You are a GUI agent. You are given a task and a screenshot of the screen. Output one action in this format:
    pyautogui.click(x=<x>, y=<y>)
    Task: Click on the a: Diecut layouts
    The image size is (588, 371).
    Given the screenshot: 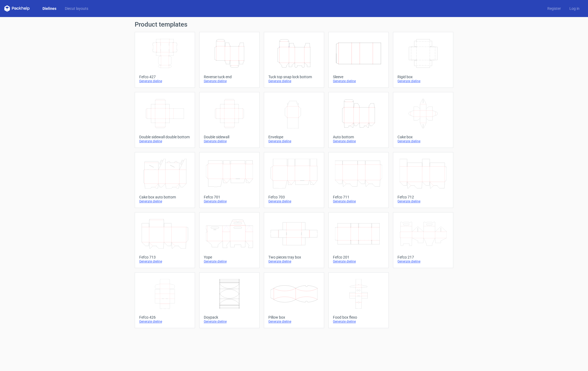 What is the action you would take?
    pyautogui.click(x=77, y=9)
    